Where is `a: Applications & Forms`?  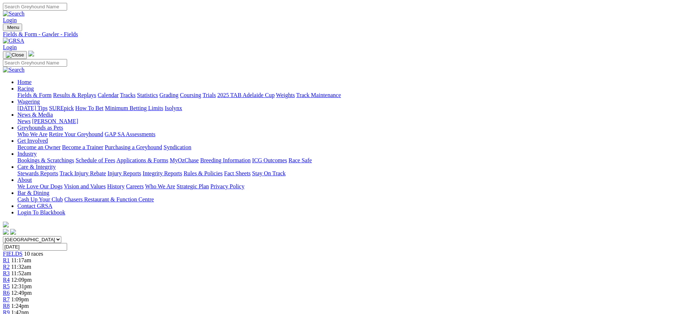 a: Applications & Forms is located at coordinates (142, 160).